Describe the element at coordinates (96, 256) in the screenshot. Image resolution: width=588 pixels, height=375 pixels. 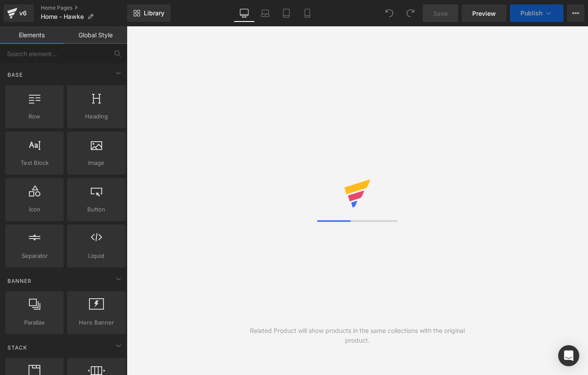
I see `span: Liquid` at that location.